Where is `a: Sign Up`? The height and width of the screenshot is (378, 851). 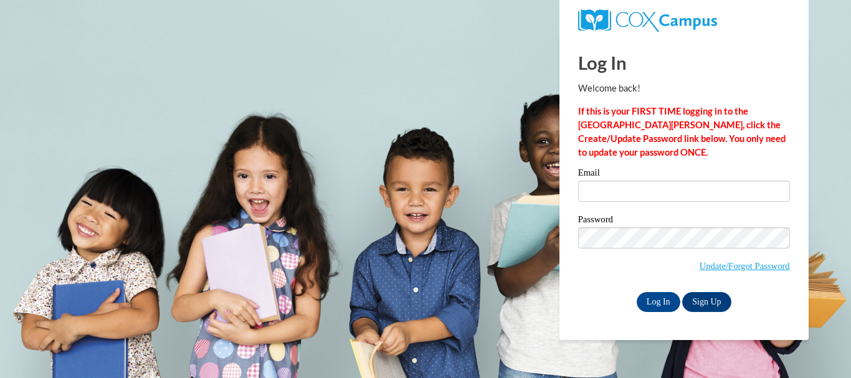
a: Sign Up is located at coordinates (707, 302).